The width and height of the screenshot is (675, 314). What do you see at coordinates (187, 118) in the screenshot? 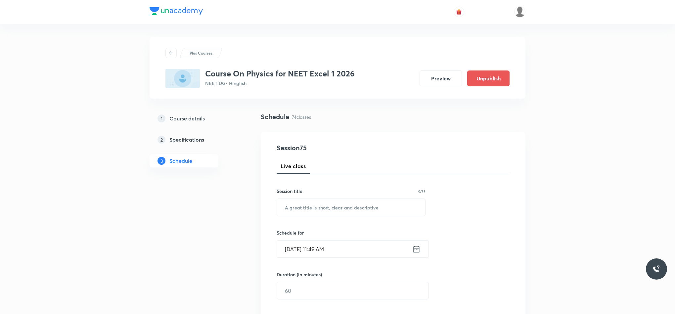
I see `h5: Course details` at bounding box center [187, 118].